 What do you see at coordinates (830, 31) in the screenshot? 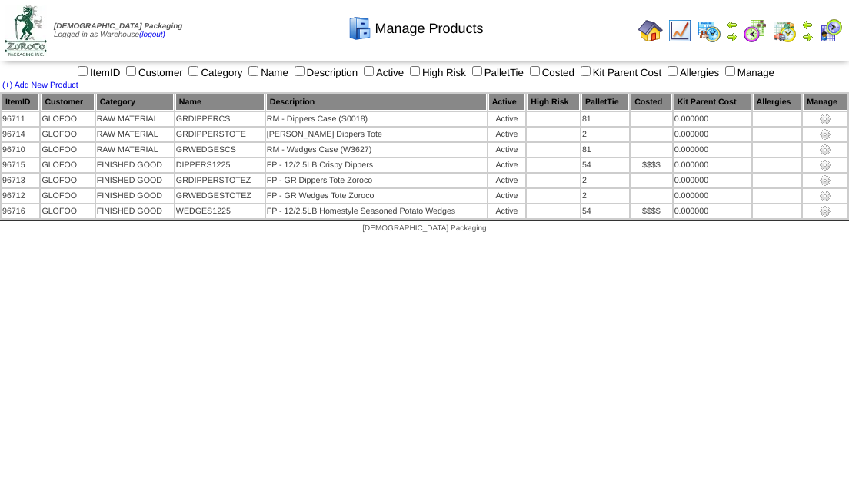
I see `img: calendarcustomer.gif` at bounding box center [830, 31].